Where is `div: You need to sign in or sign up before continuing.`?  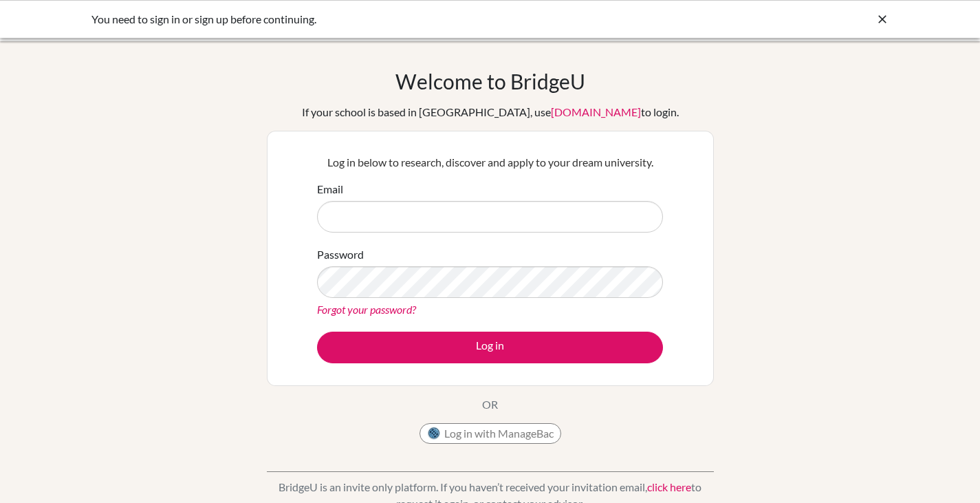
div: You need to sign in or sign up before continuing. is located at coordinates (387, 19).